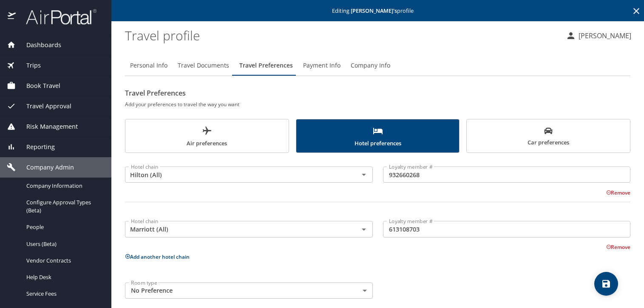 The width and height of the screenshot is (644, 308). Describe the element at coordinates (378, 93) in the screenshot. I see `h2: Travel Preferences` at that location.